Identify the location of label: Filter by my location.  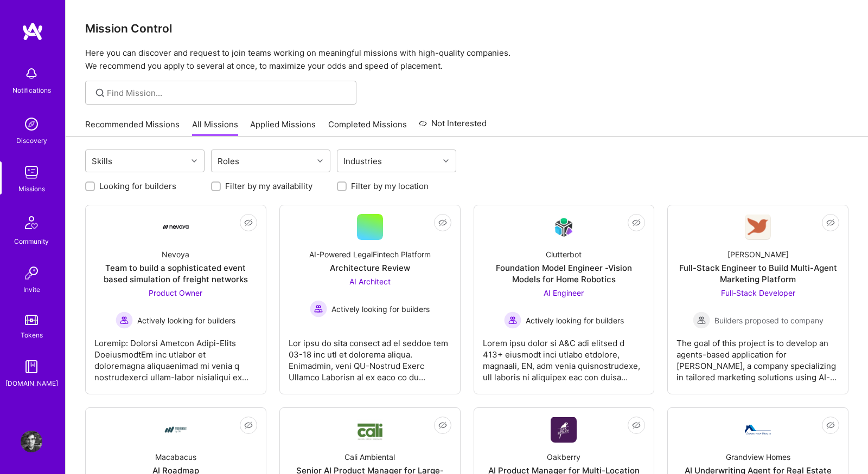
(390, 186).